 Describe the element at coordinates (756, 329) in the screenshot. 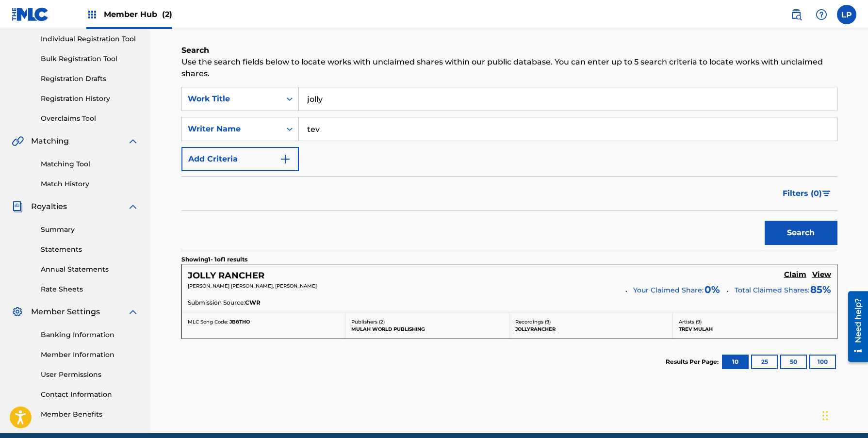

I see `p: TREV MULAH` at that location.